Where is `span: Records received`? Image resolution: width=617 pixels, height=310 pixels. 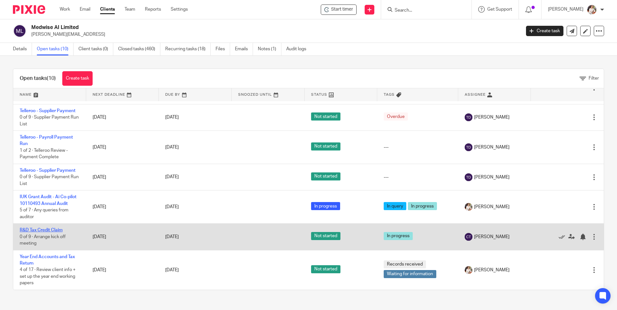 span: Records received is located at coordinates (405, 265).